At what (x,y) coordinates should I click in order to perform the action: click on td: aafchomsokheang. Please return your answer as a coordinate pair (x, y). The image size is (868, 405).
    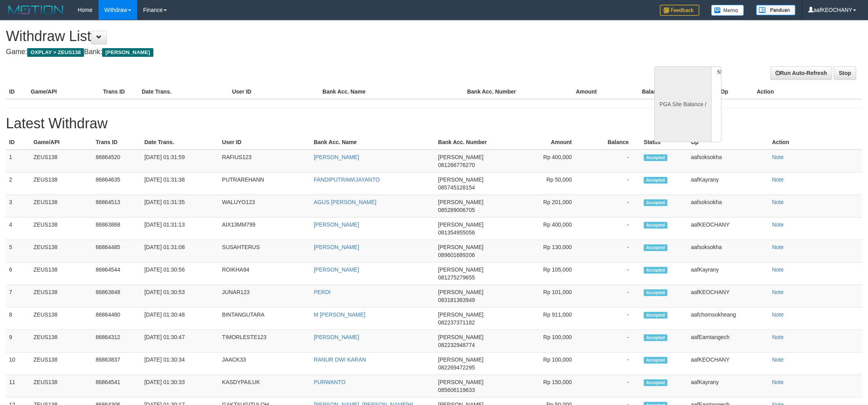
    Looking at the image, I should click on (729, 318).